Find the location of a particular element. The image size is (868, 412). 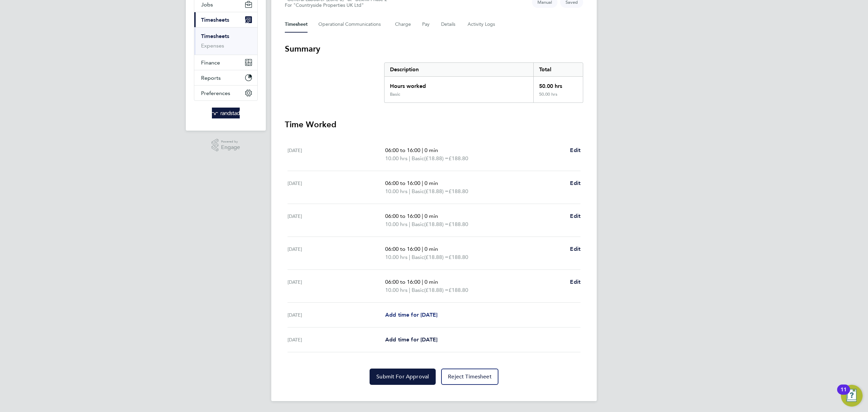

span: Engage is located at coordinates (230, 147).